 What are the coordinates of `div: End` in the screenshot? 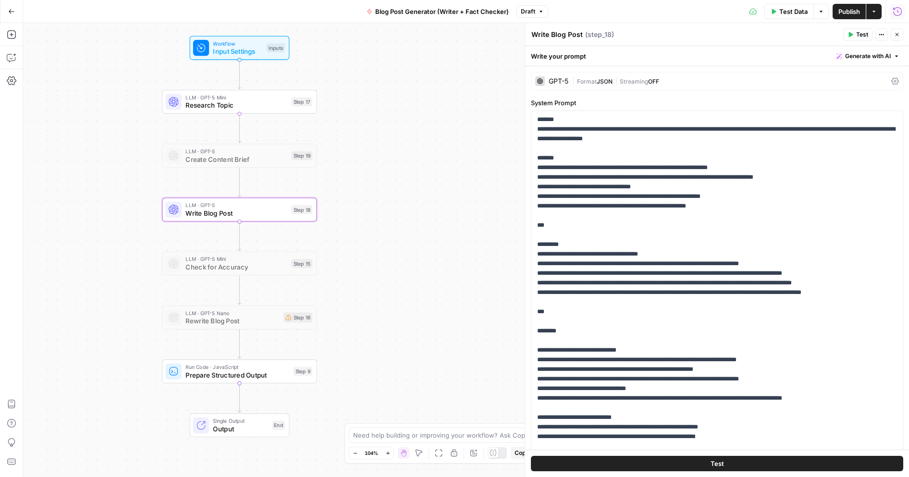 It's located at (278, 425).